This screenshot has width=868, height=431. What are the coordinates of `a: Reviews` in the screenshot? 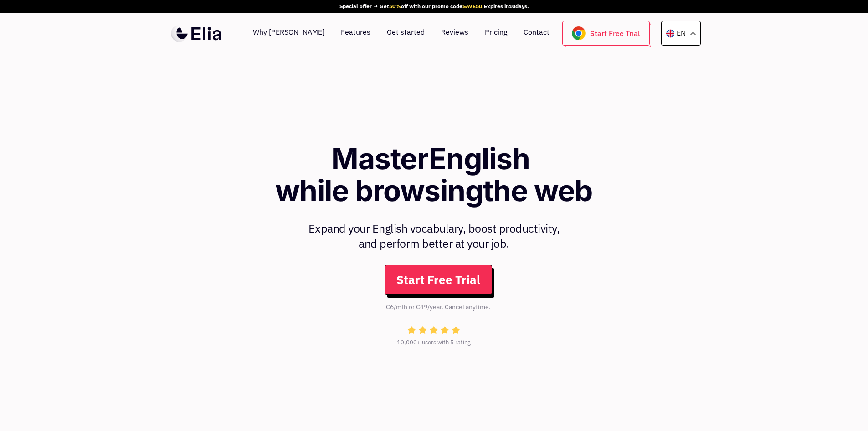 It's located at (455, 33).